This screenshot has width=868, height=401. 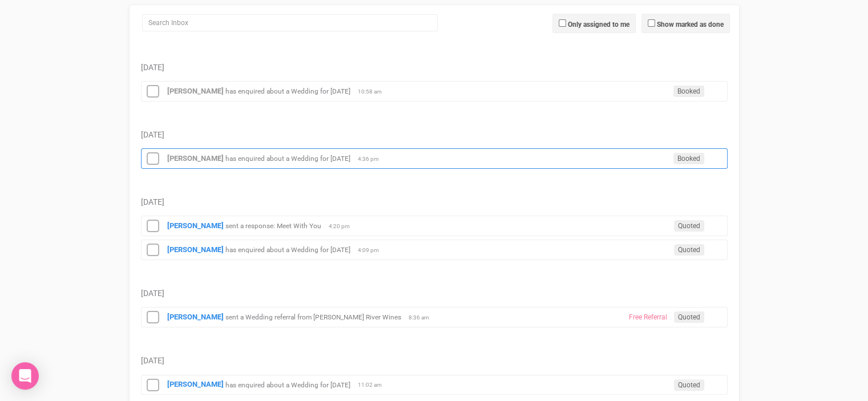 I want to click on span: 4:36 pm, so click(x=372, y=159).